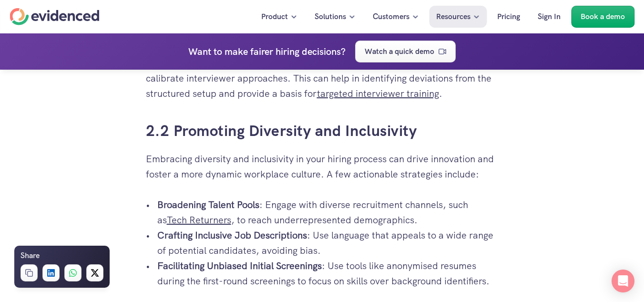 The height and width of the screenshot is (302, 644). I want to click on p: Customers, so click(391, 17).